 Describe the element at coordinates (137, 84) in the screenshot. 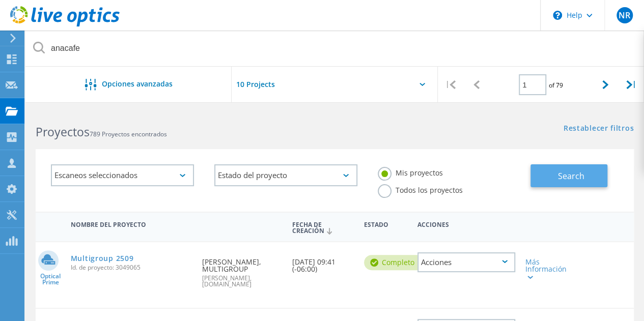

I see `span: Opciones avanzadas` at that location.